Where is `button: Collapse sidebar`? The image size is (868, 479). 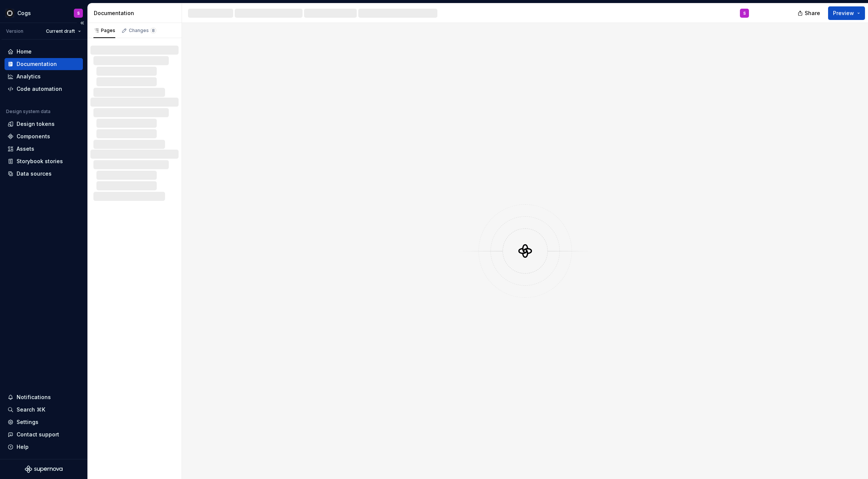 button: Collapse sidebar is located at coordinates (82, 23).